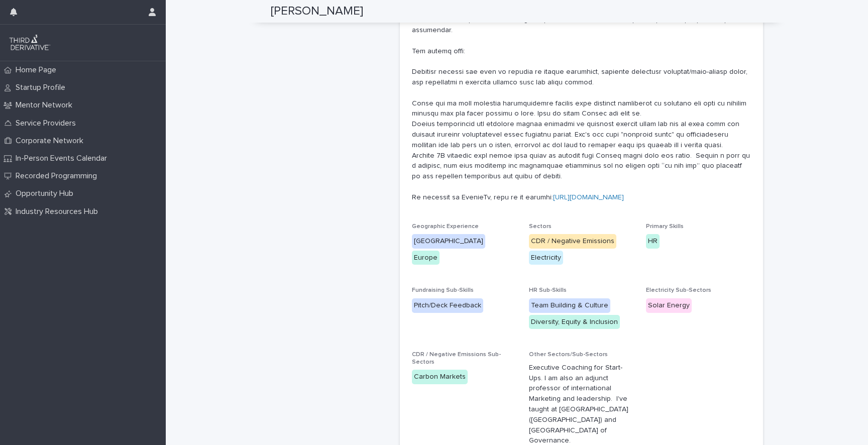 Image resolution: width=868 pixels, height=445 pixels. Describe the element at coordinates (570, 305) in the screenshot. I see `div: Team Building & Culture` at that location.